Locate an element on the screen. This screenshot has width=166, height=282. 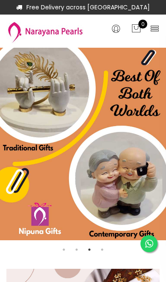
button: 4 is located at coordinates (102, 249).